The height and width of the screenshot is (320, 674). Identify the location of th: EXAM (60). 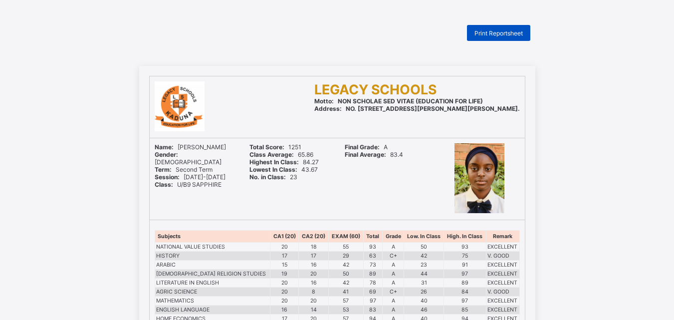
(346, 236).